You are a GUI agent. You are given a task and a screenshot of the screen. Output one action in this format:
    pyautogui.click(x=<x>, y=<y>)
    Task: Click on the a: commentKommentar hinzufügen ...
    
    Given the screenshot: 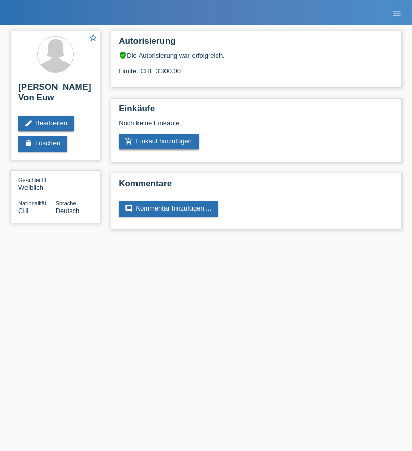 What is the action you would take?
    pyautogui.click(x=168, y=209)
    